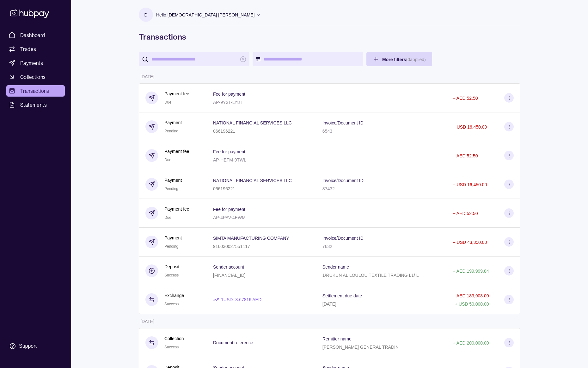  I want to click on span: Trades, so click(28, 49).